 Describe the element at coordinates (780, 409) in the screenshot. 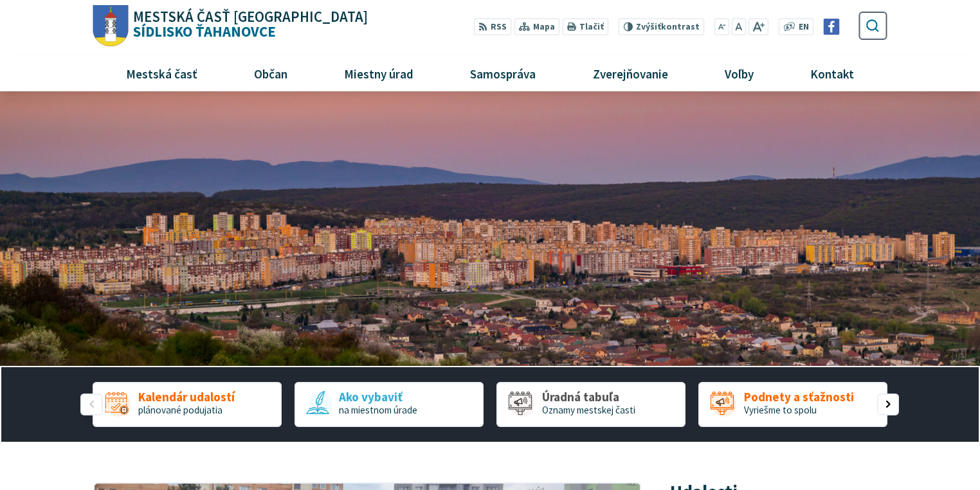

I see `span: Vyriešme to spolu` at that location.